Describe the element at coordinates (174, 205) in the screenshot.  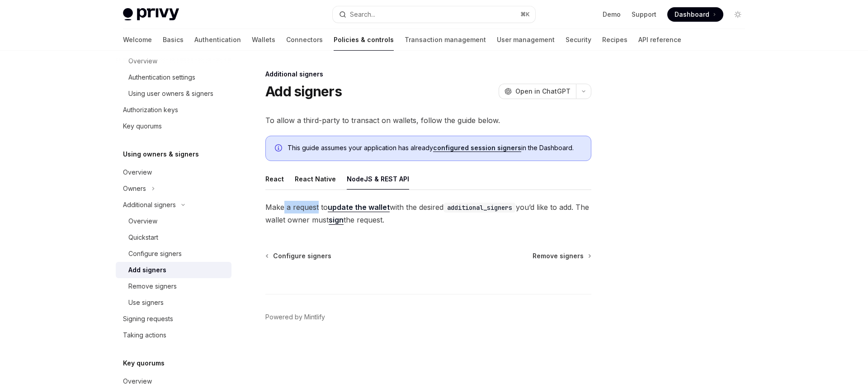
I see `button: Toggle Additional signers section` at that location.